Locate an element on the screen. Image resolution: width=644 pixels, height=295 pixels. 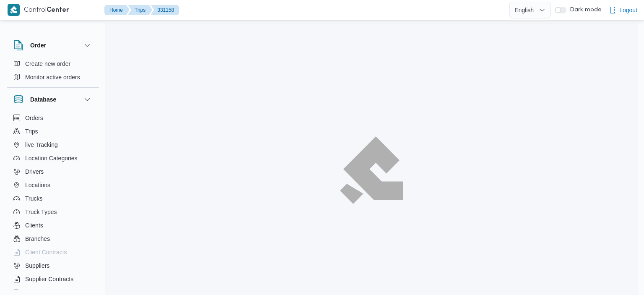
span: Trucks is located at coordinates (34, 199).